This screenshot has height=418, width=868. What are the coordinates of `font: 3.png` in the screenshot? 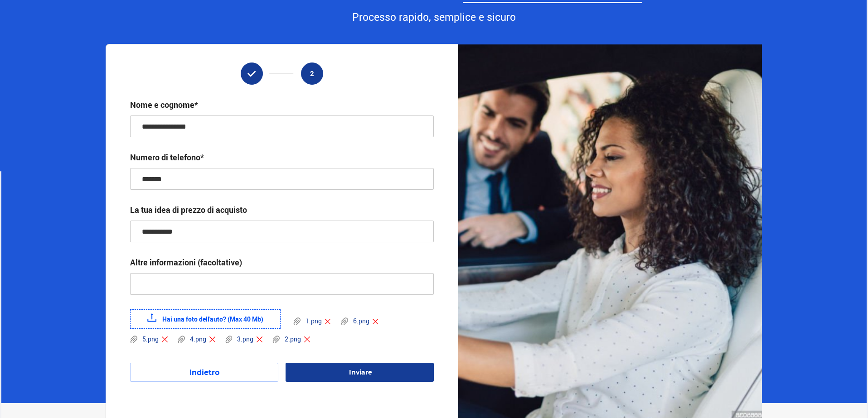 It's located at (245, 339).